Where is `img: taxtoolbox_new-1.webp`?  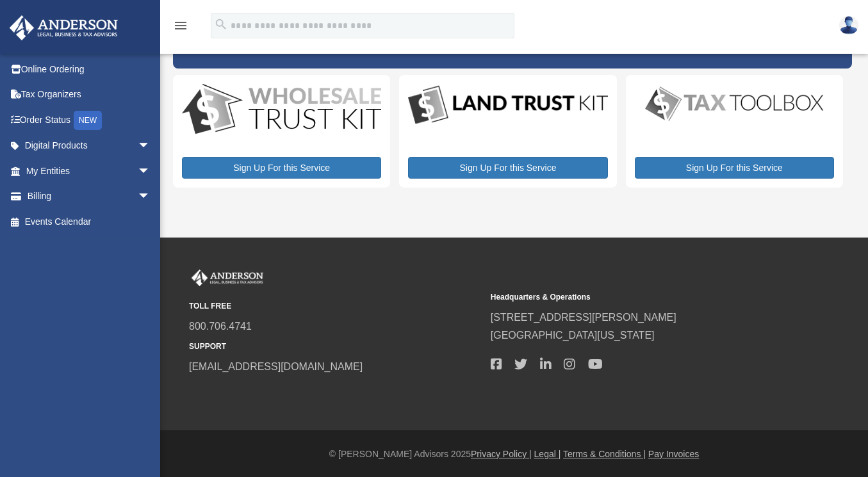 img: taxtoolbox_new-1.webp is located at coordinates (734, 103).